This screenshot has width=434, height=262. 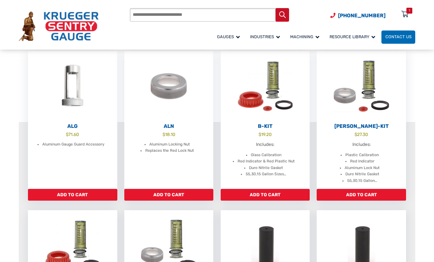 What do you see at coordinates (409, 11) in the screenshot?
I see `div: 1` at bounding box center [409, 11].